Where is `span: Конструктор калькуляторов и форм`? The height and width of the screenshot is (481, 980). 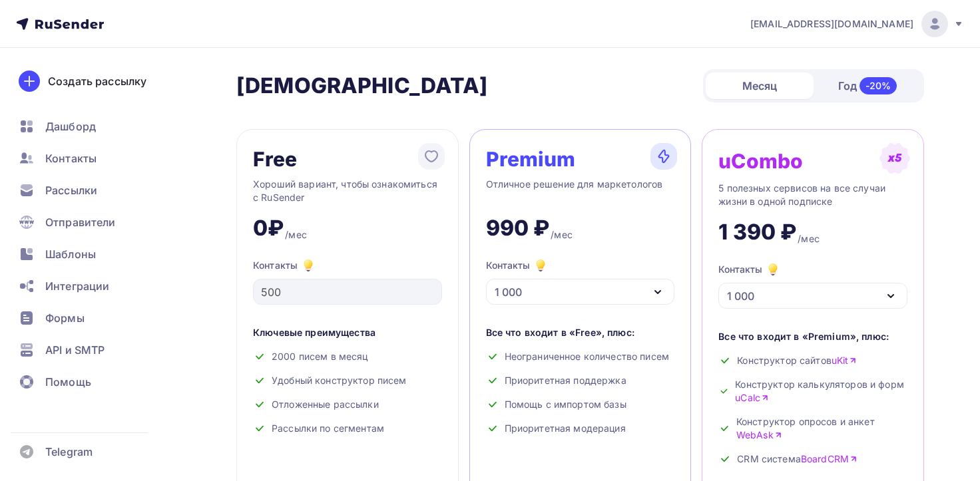 span: Конструктор калькуляторов и форм is located at coordinates (821, 391).